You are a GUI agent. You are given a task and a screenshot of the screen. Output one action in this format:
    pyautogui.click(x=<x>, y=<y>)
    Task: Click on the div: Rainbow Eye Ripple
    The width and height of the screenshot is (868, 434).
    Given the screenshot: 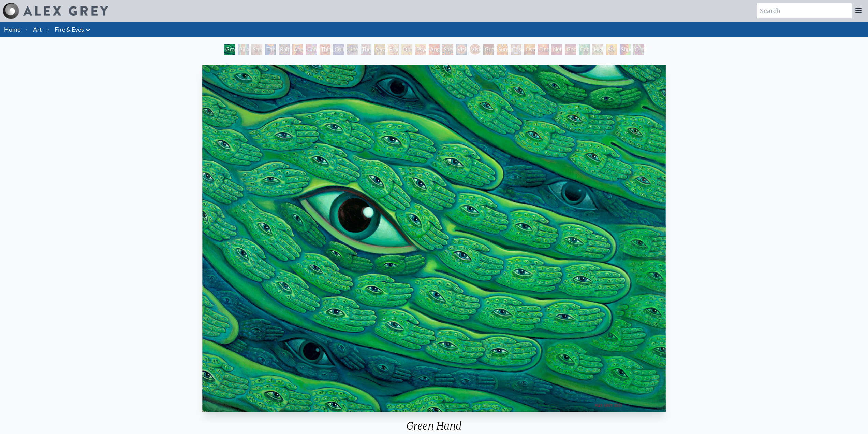 What is the action you would take?
    pyautogui.click(x=284, y=49)
    